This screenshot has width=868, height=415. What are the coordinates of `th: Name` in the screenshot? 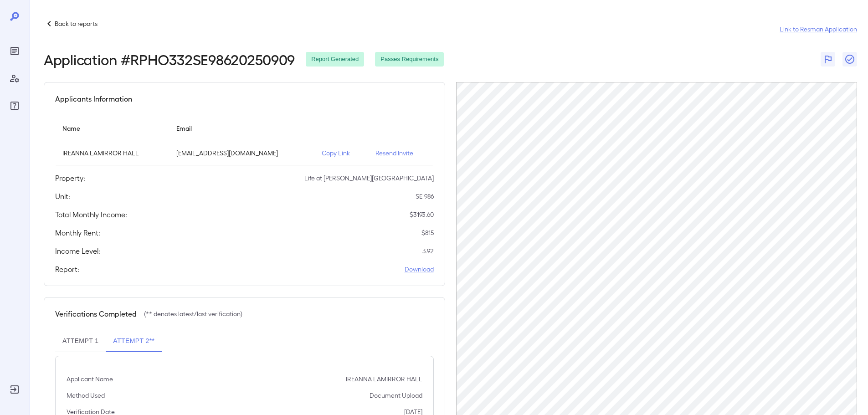 It's located at (112, 128).